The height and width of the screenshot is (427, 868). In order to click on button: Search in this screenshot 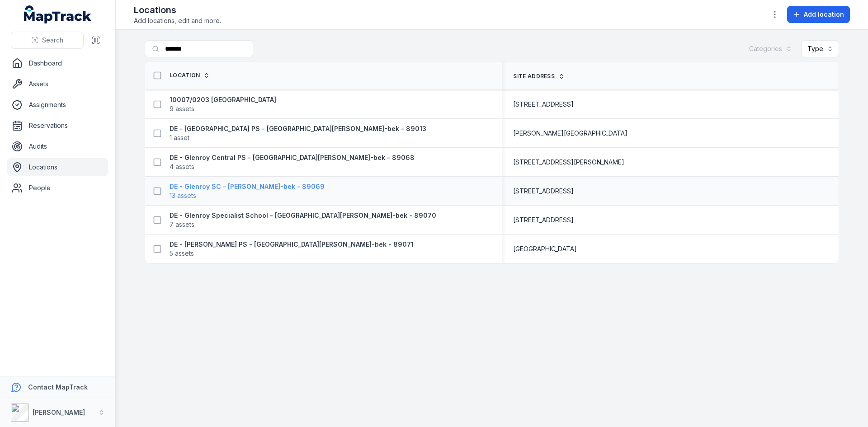, I will do `click(47, 40)`.